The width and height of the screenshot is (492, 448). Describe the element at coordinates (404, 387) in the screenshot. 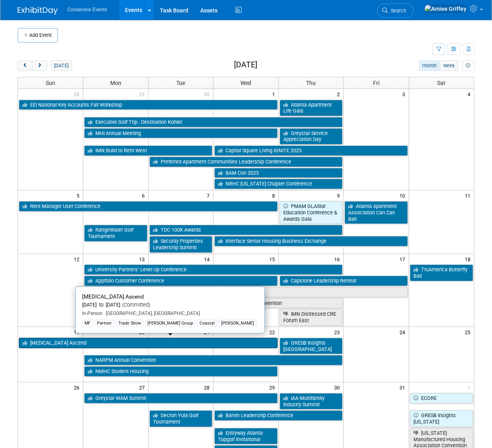

I see `span: 31` at that location.